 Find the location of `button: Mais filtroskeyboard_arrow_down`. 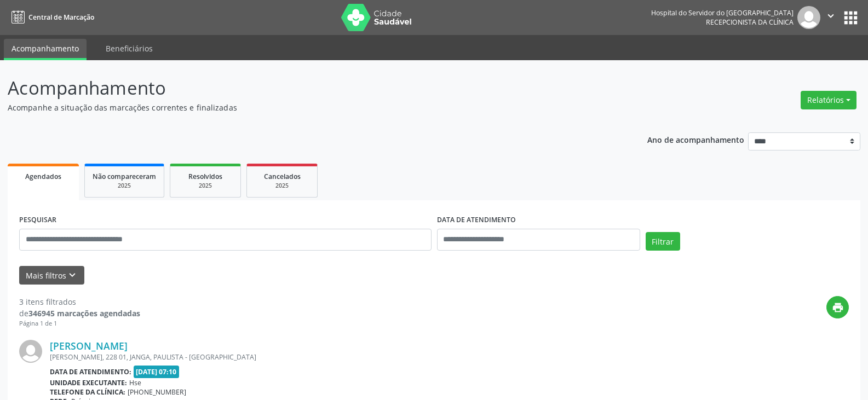

button: Mais filtroskeyboard_arrow_down is located at coordinates (51, 275).